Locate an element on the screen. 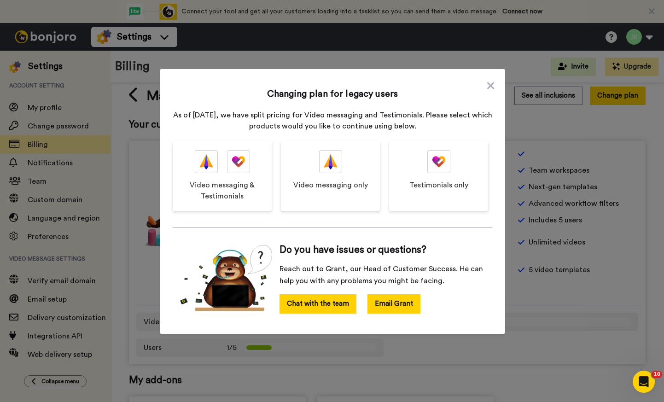 The image size is (664, 402). button: Chat with the team is located at coordinates (318, 304).